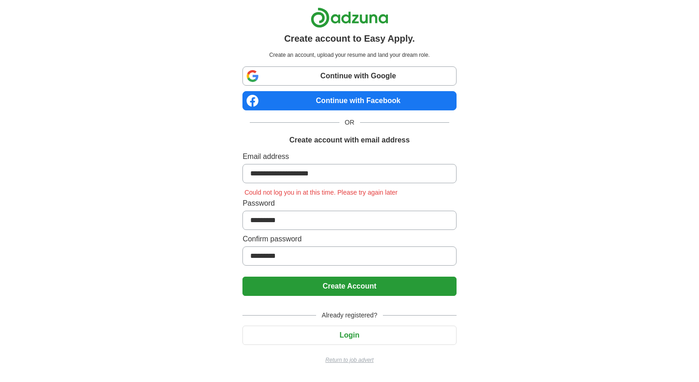 This screenshot has height=382, width=699. I want to click on span: Already registered?, so click(349, 315).